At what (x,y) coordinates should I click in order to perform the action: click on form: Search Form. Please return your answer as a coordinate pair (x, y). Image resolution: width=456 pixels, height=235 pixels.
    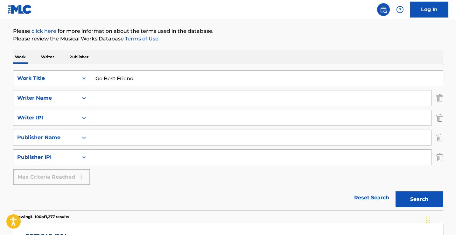
    Looking at the image, I should click on (228, 140).